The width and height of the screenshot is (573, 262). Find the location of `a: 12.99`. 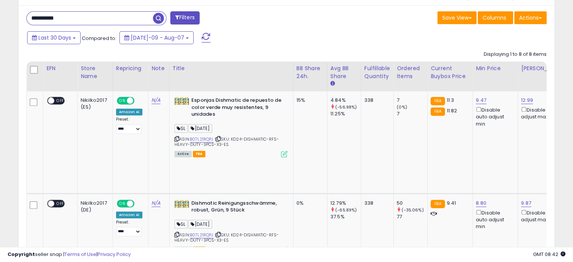

a: 12.99 is located at coordinates (527, 100).